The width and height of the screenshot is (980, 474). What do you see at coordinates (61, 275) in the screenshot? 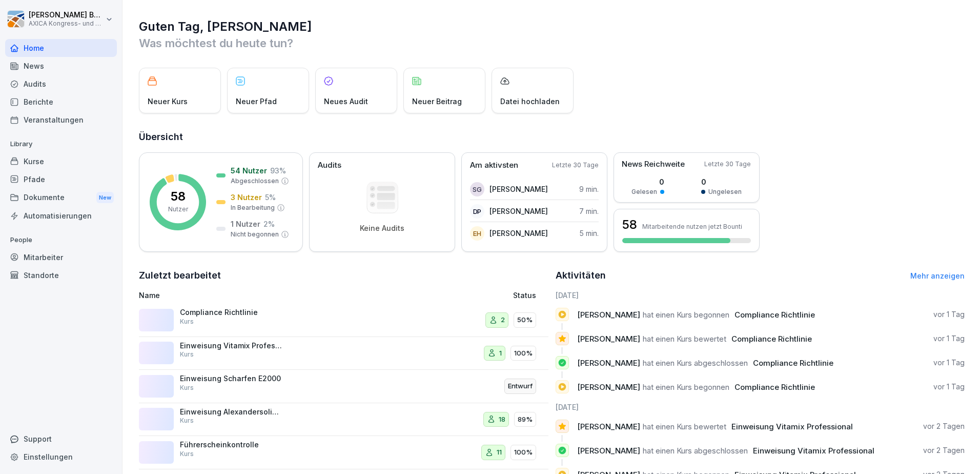
I see `div: Standorte` at bounding box center [61, 275].